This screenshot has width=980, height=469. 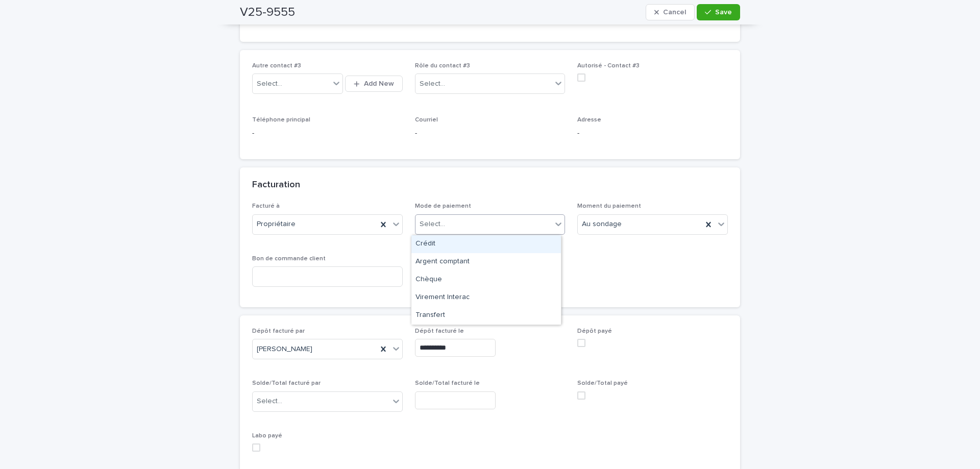 What do you see at coordinates (281, 120) in the screenshot?
I see `span: Téléphone principal` at bounding box center [281, 120].